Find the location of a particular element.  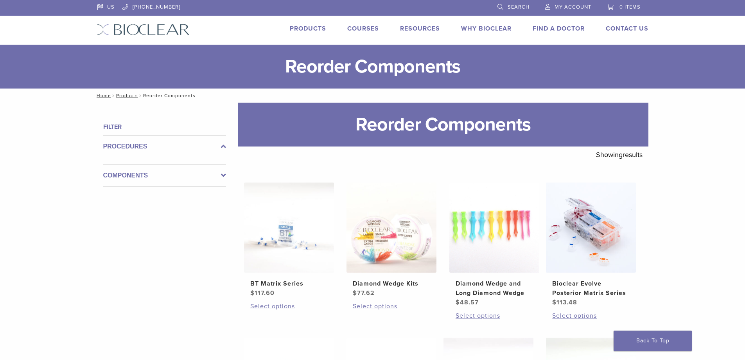

img: Diamond Wedge and Long Diamond Wedge is located at coordinates (495, 227).